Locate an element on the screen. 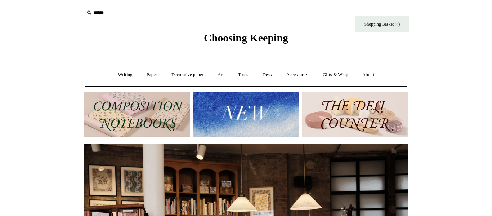 This screenshot has height=216, width=492. a: Choosing Keeping is located at coordinates (246, 40).